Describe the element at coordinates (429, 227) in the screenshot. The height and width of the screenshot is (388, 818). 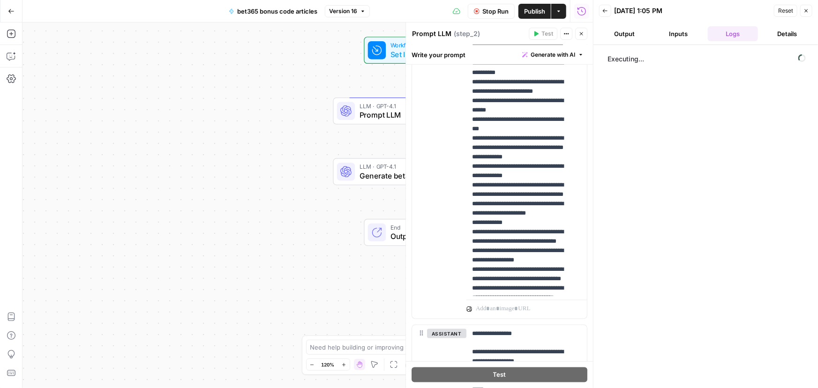
I see `span: End` at that location.